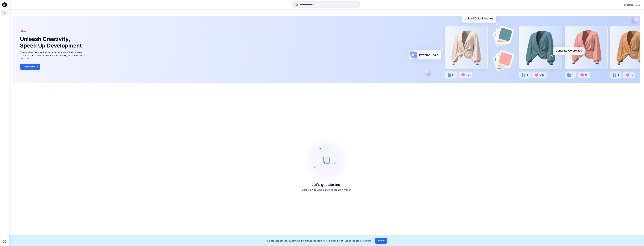  Describe the element at coordinates (327, 160) in the screenshot. I see `img: empty-state-image.svg` at that location.